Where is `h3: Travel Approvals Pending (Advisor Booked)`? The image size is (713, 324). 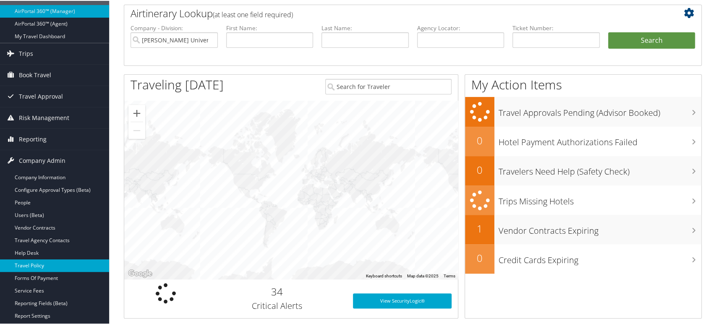 h3: Travel Approvals Pending (Advisor Booked) is located at coordinates (599, 110).